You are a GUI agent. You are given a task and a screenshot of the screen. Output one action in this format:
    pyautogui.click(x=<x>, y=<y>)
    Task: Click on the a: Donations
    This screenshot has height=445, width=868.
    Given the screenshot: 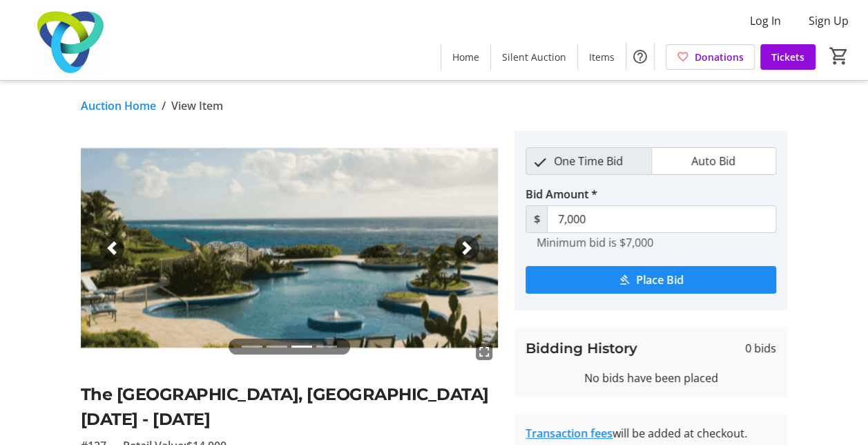 What is the action you would take?
    pyautogui.click(x=709, y=56)
    